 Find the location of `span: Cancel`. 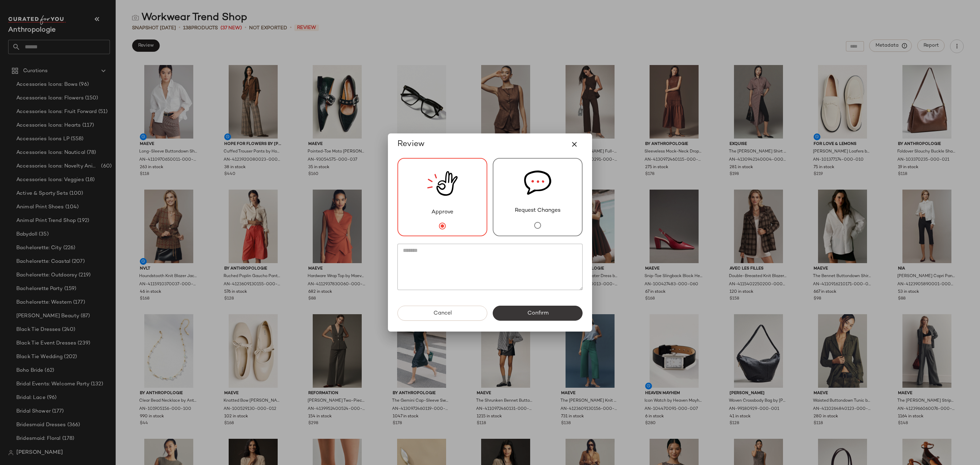

span: Cancel is located at coordinates (442, 313).